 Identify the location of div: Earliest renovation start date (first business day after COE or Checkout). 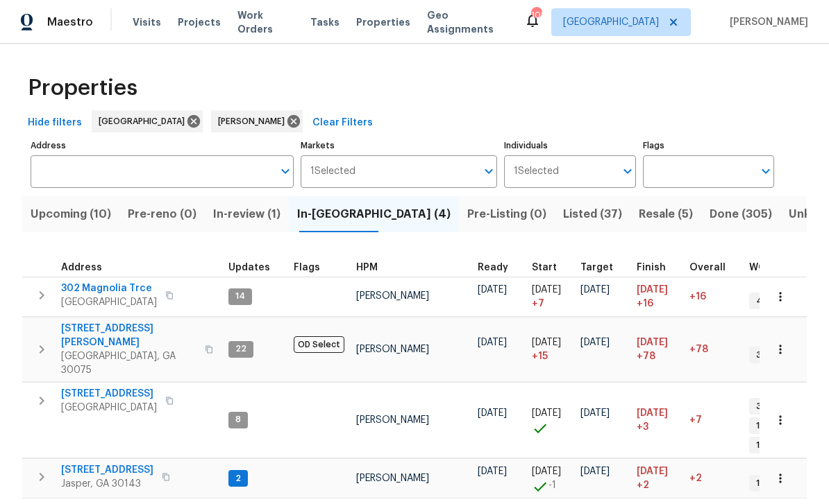
(499, 268).